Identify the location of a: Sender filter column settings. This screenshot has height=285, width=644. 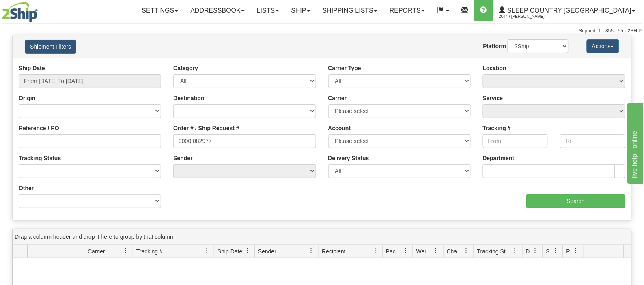
(312, 252).